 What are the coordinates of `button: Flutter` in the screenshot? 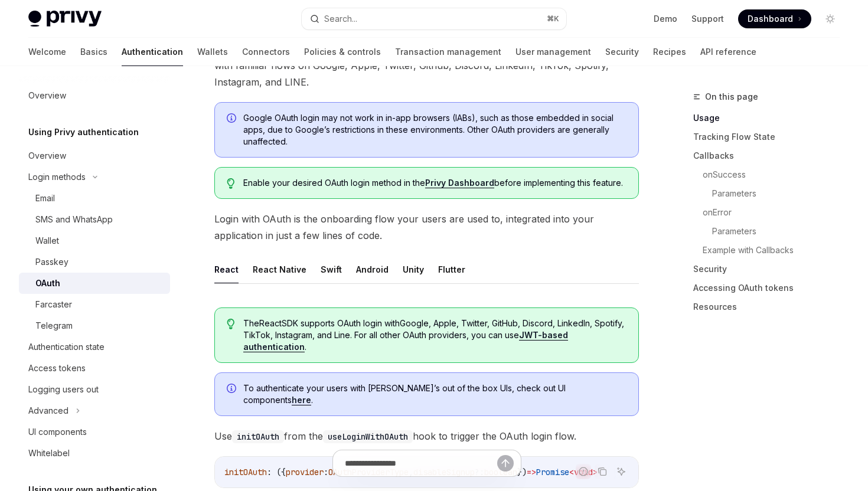 It's located at (452, 270).